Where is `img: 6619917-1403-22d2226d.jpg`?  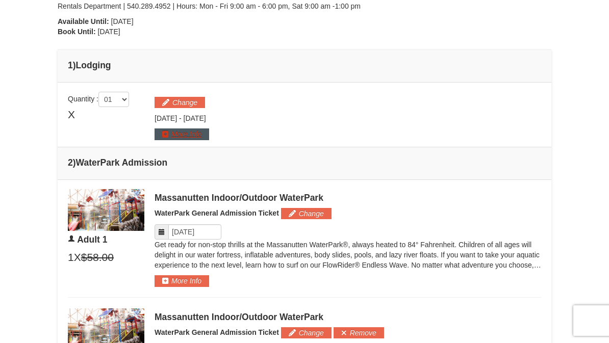 img: 6619917-1403-22d2226d.jpg is located at coordinates (106, 210).